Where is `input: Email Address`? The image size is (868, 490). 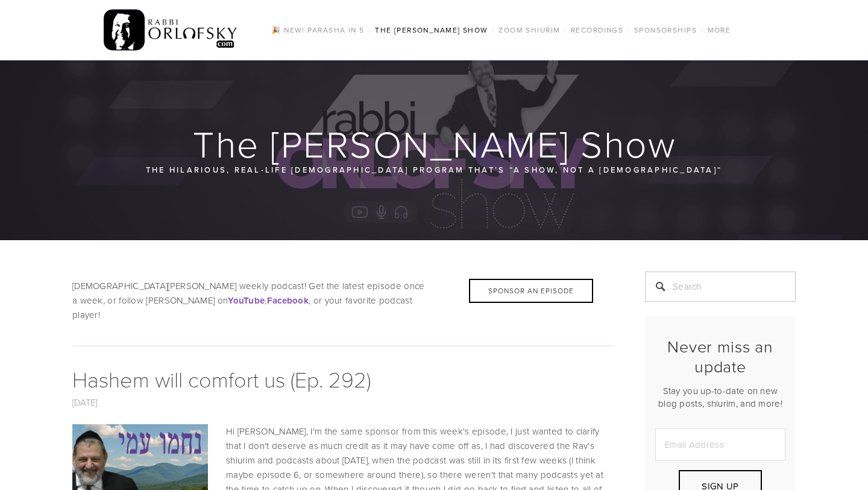
input: Email Address is located at coordinates (720, 444).